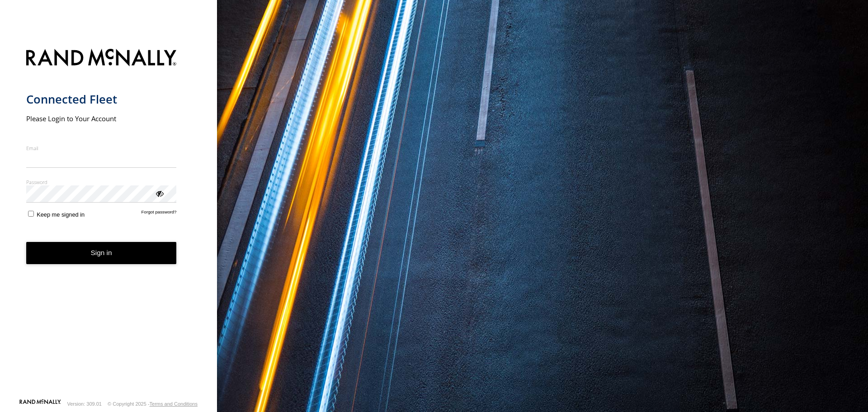  What do you see at coordinates (101, 118) in the screenshot?
I see `h2: Please Login to Your Account` at bounding box center [101, 118].